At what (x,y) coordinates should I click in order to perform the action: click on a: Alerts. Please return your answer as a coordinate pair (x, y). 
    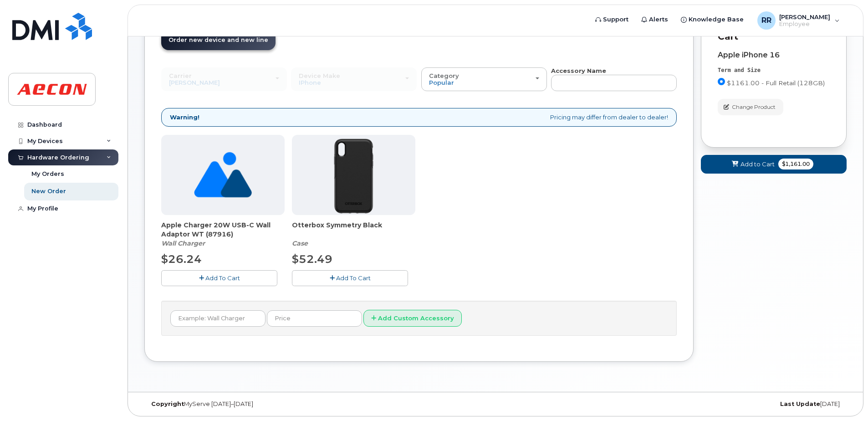
    Looking at the image, I should click on (655, 20).